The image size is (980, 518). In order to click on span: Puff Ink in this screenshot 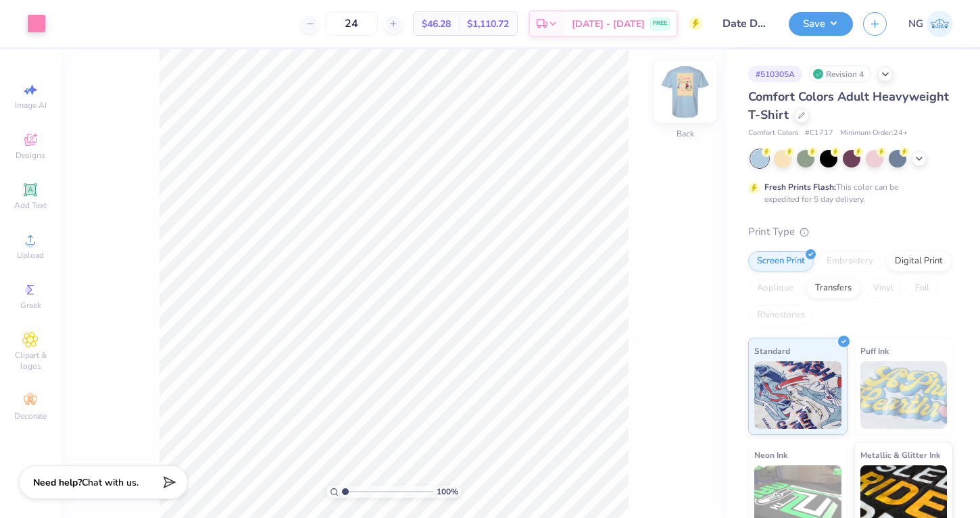, I will do `click(874, 351)`.